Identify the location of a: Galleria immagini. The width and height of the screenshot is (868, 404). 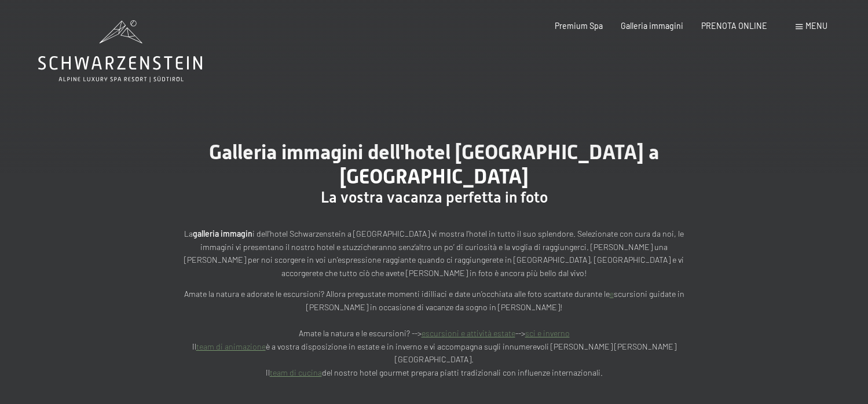
(652, 25).